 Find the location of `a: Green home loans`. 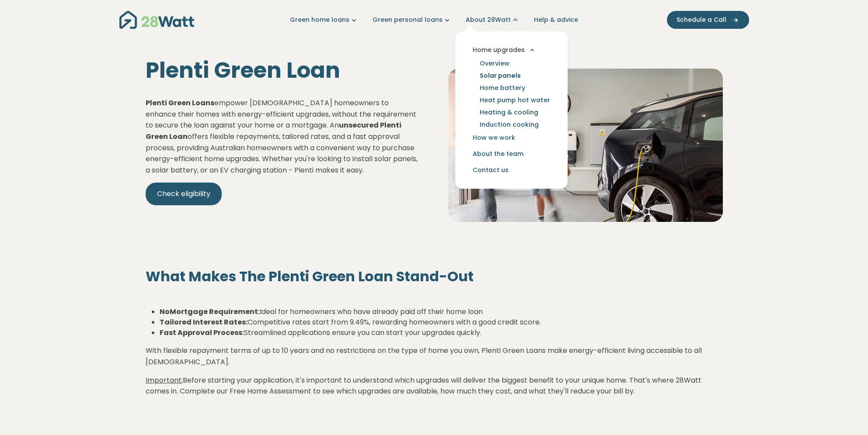

a: Green home loans is located at coordinates (324, 20).